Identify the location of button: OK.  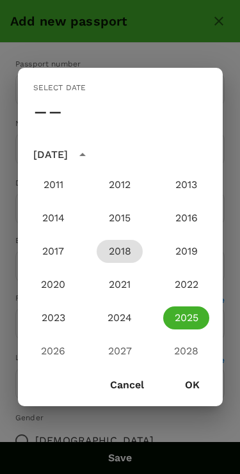
(192, 385).